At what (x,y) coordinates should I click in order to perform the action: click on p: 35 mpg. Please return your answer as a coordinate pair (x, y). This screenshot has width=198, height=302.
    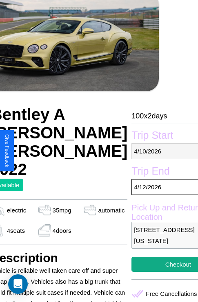
    Looking at the image, I should click on (62, 210).